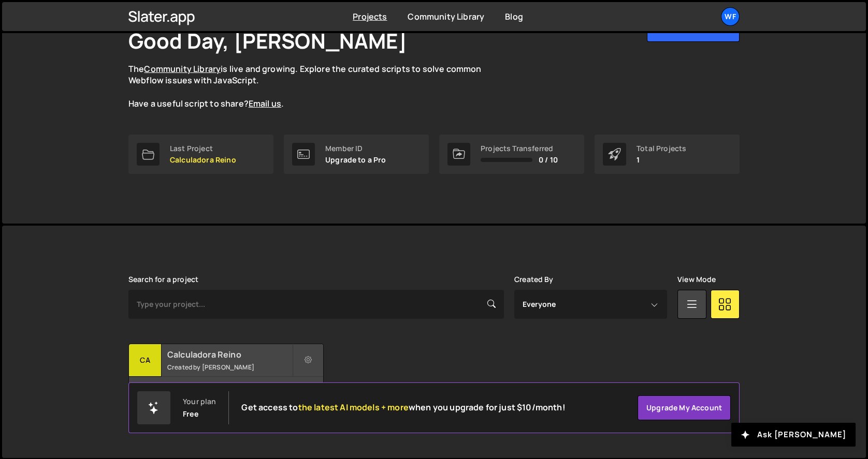 The height and width of the screenshot is (459, 868). What do you see at coordinates (201, 154) in the screenshot?
I see `a: Last Project Calculadora Reino` at bounding box center [201, 154].